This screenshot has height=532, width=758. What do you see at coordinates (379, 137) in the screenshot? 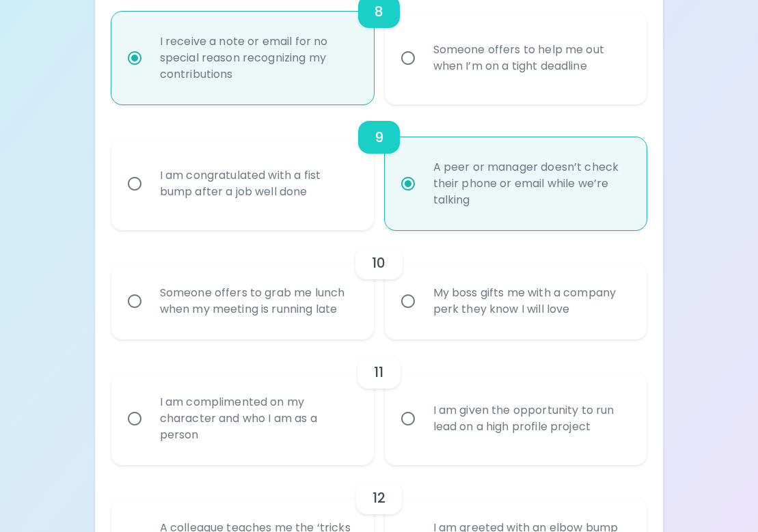
I see `h6: 9` at bounding box center [379, 137].